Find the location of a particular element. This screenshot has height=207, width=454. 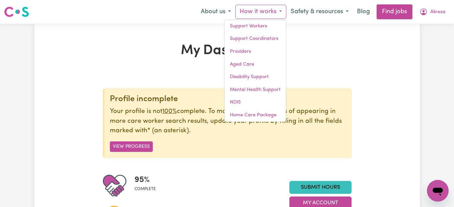

span: an asterisk is located at coordinates (168, 131).